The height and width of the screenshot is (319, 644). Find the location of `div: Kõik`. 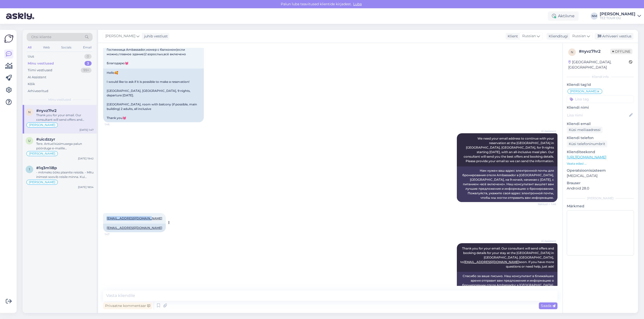

div: Kõik is located at coordinates (31, 84).